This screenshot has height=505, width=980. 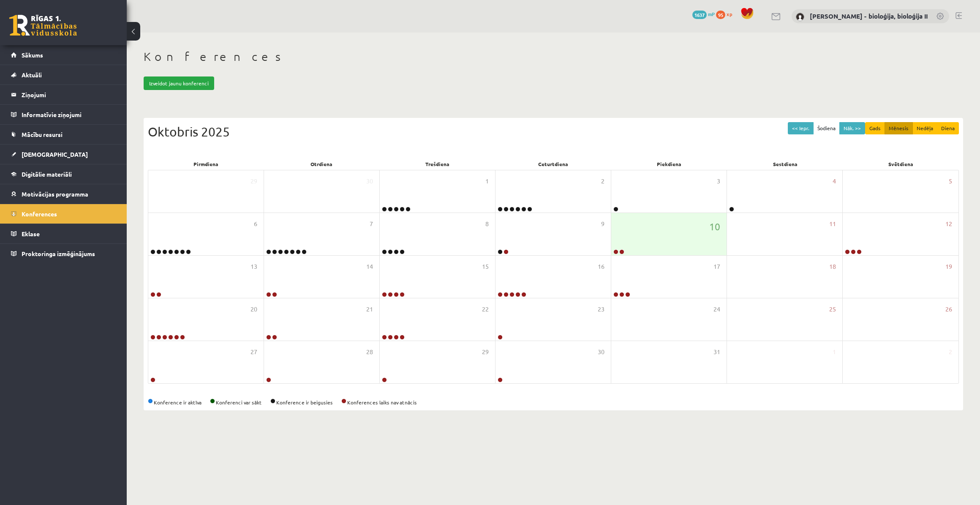 What do you see at coordinates (63, 75) in the screenshot?
I see `a: Aktuāli` at bounding box center [63, 75].